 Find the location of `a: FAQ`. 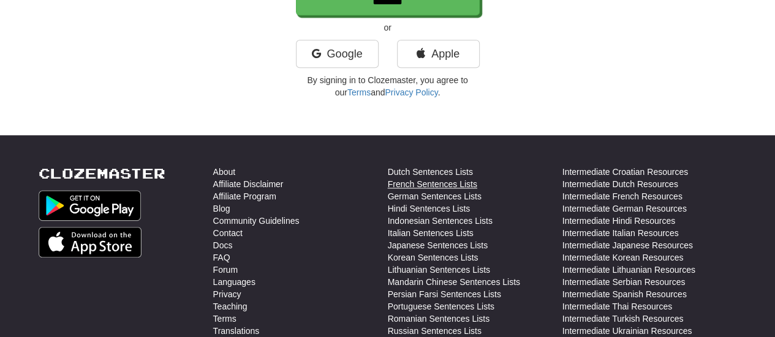

a: FAQ is located at coordinates (222, 258).